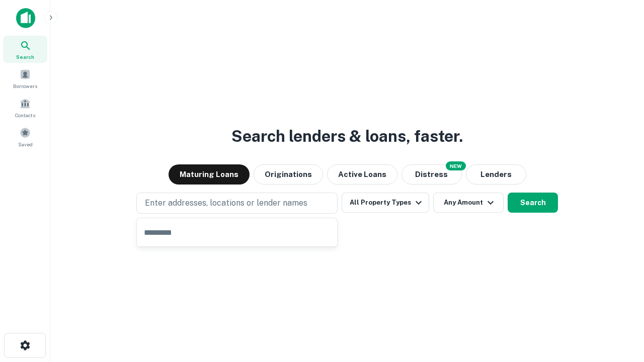 This screenshot has width=644, height=362. Describe the element at coordinates (25, 57) in the screenshot. I see `span: Search` at that location.